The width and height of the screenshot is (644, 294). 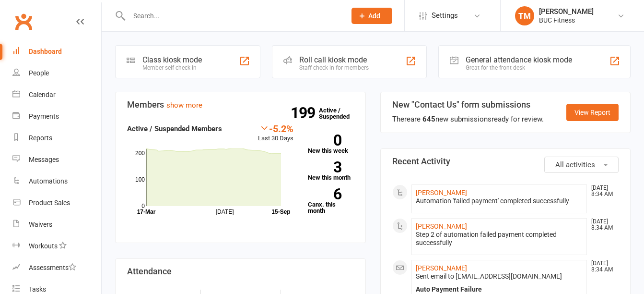 What do you see at coordinates (331, 171) in the screenshot?
I see `a: 3New this month` at bounding box center [331, 171].